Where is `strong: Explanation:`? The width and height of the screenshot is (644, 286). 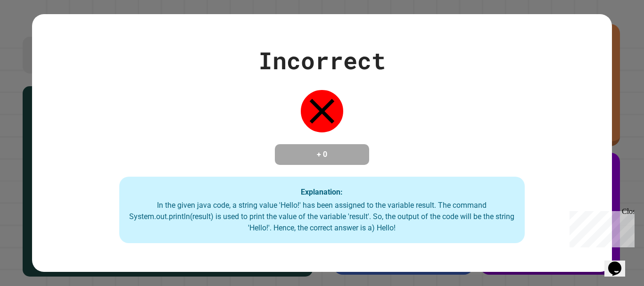
strong: Explanation: is located at coordinates (321, 191).